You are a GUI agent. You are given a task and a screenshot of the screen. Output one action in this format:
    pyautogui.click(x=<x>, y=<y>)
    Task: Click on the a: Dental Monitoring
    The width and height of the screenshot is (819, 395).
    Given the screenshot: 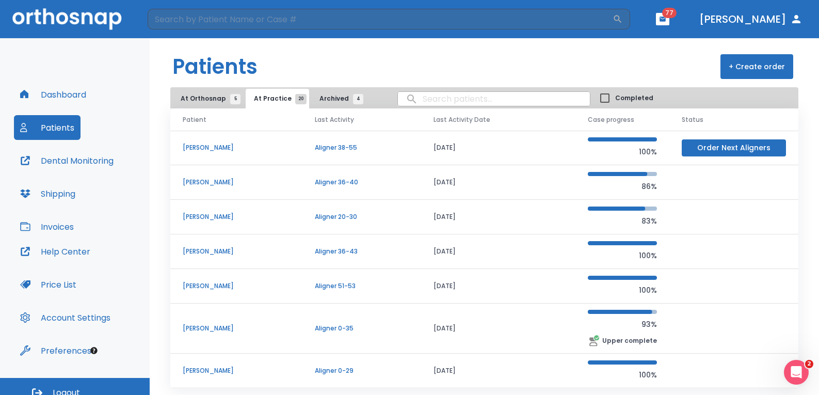 What is the action you would take?
    pyautogui.click(x=67, y=161)
    